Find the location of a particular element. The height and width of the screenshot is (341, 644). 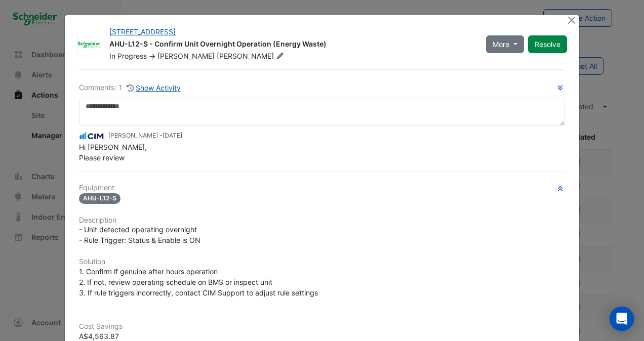

div: AHU-L12-S - Confirm Unit Overnight Operation (Energy Waste) is located at coordinates (292, 45).